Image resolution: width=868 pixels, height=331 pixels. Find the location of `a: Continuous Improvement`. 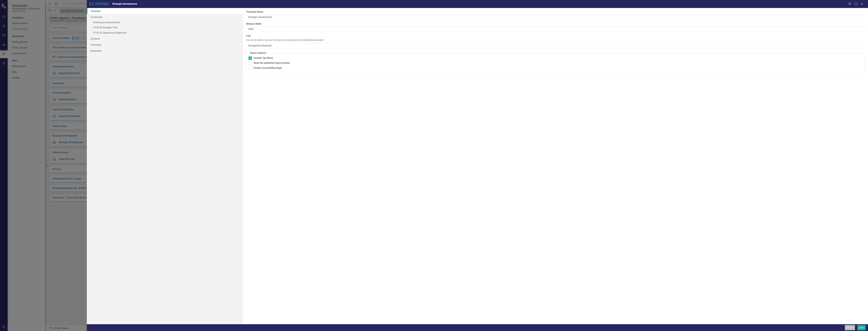

a: Continuous Improvement is located at coordinates (165, 23).